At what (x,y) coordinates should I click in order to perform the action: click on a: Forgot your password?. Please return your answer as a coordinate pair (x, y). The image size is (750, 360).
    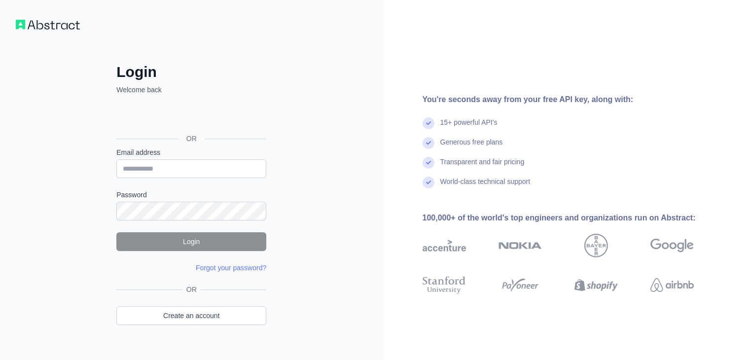
    Looking at the image, I should click on (231, 268).